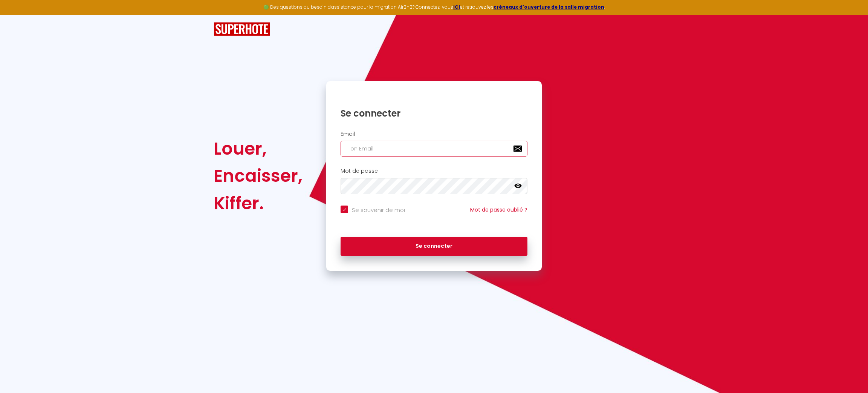  What do you see at coordinates (434, 113) in the screenshot?
I see `h1: Se connecter` at bounding box center [434, 113].